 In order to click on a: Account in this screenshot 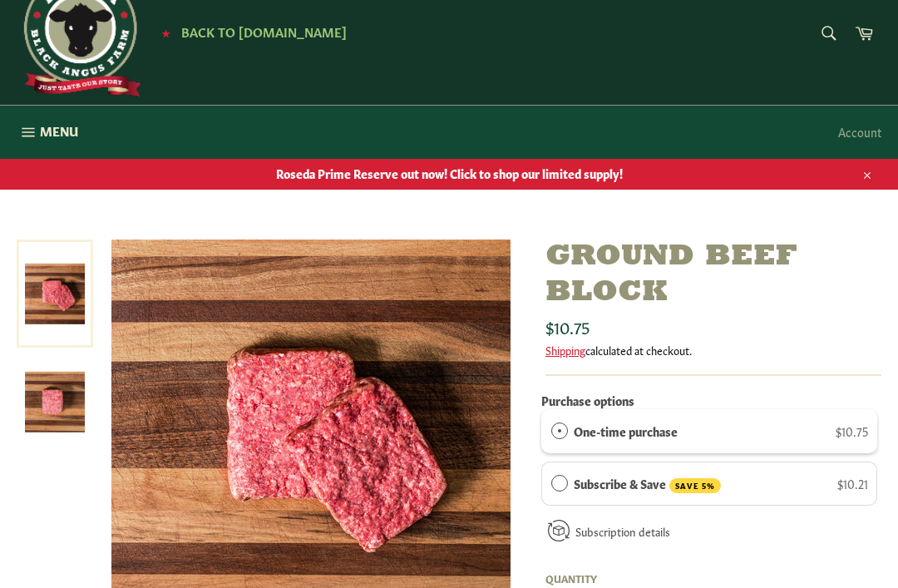, I will do `click(859, 132)`.